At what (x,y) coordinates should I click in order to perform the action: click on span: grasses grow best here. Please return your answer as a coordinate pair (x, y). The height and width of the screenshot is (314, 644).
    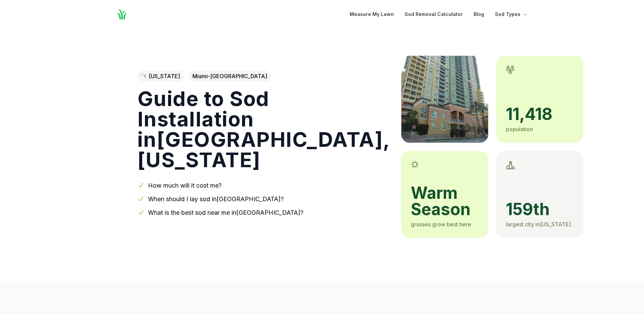
    Looking at the image, I should click on (441, 224).